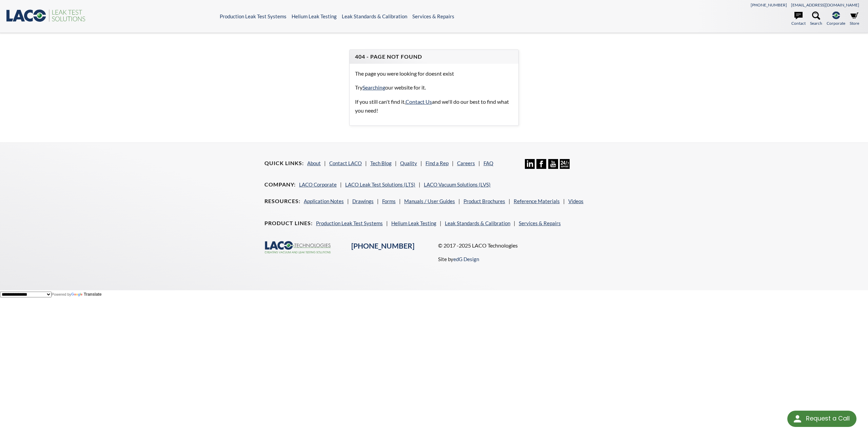 The height and width of the screenshot is (431, 868). I want to click on img: Google Translate, so click(77, 295).